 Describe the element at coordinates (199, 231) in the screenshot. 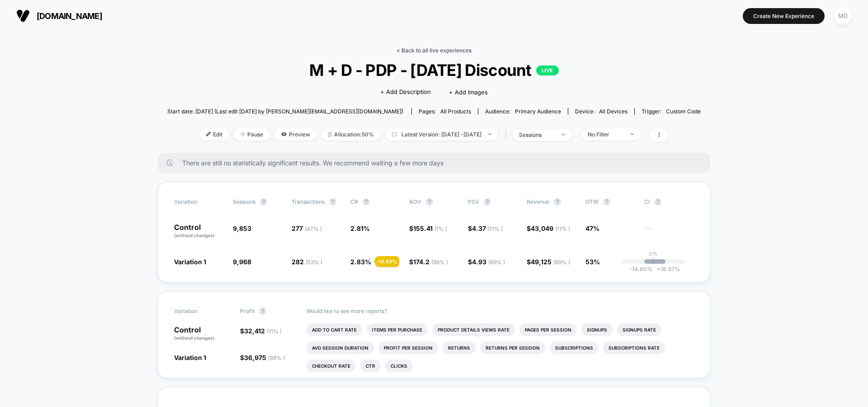

I see `p: Control` at that location.